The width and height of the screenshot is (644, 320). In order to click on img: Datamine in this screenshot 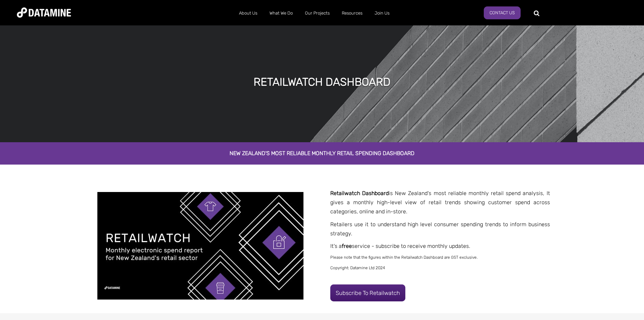, I will do `click(44, 12)`.